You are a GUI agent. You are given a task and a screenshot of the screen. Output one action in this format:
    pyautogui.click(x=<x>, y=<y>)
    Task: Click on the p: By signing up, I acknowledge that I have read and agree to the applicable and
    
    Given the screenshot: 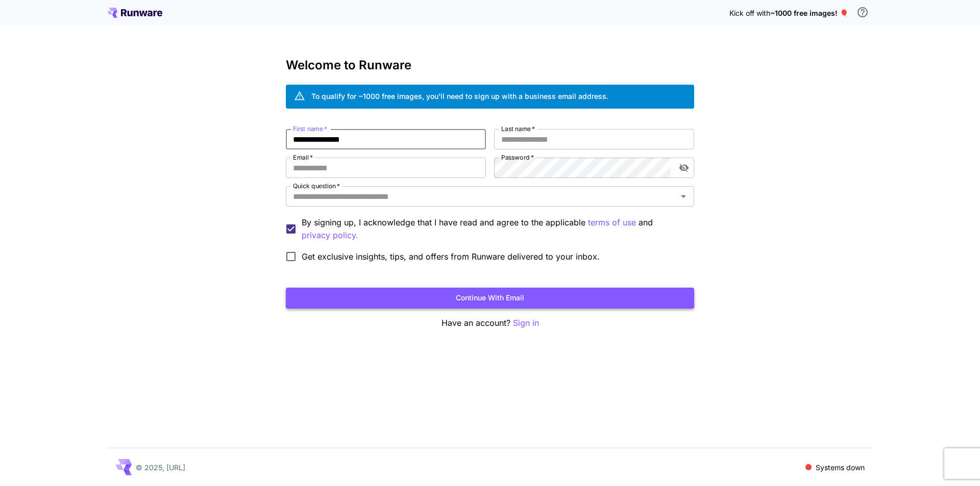 What is the action you would take?
    pyautogui.click(x=494, y=229)
    